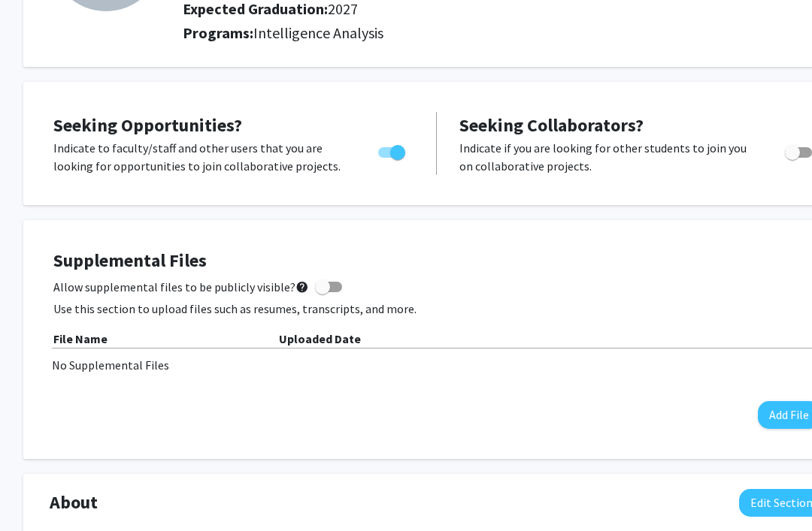 The width and height of the screenshot is (812, 531). Describe the element at coordinates (303, 287) in the screenshot. I see `mat-icon: help` at that location.